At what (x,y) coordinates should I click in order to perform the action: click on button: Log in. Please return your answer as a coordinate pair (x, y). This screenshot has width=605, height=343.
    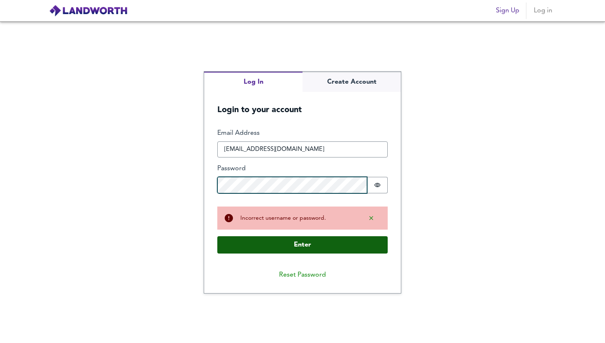
    Looking at the image, I should click on (543, 11).